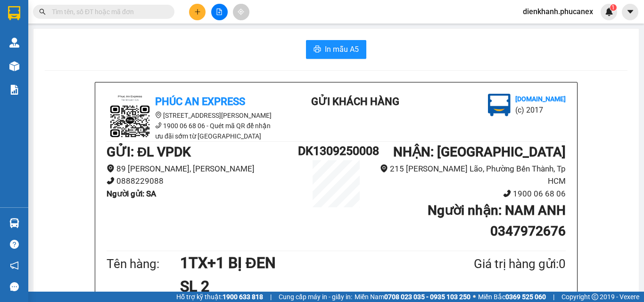 The width and height of the screenshot is (644, 302). What do you see at coordinates (541, 110) in the screenshot?
I see `li: (c) 2017` at bounding box center [541, 110].